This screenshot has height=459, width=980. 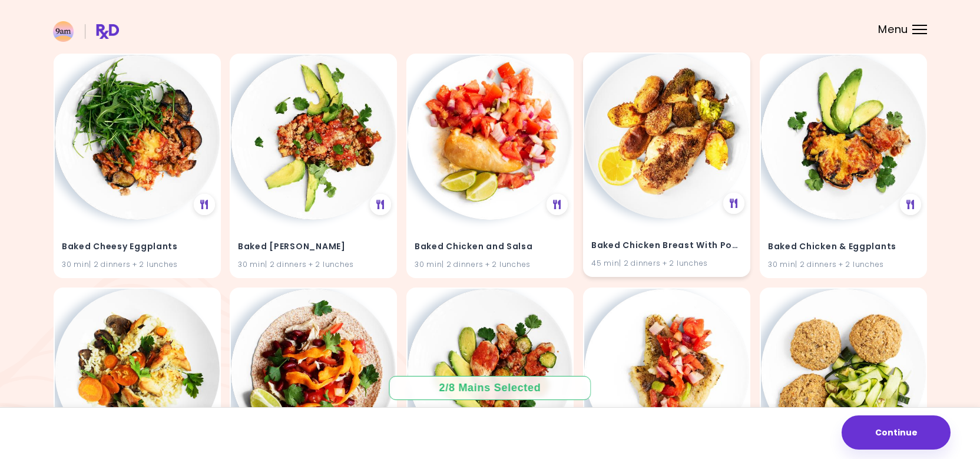 What do you see at coordinates (893, 30) in the screenshot?
I see `span: Menu` at bounding box center [893, 30].